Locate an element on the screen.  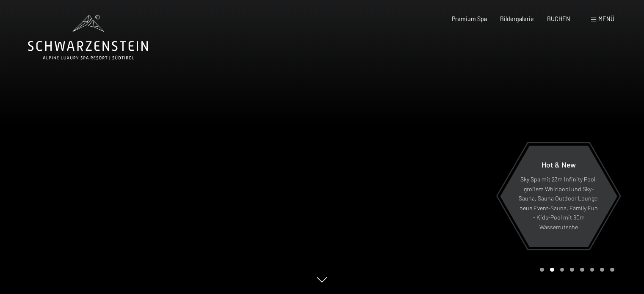
p: Sky Spa mit 23m Infinity Pool, großem Whirlpool und Sky-Sauna, Sauna Outdoor Lounge, neue Event-S... is located at coordinates (558, 204).